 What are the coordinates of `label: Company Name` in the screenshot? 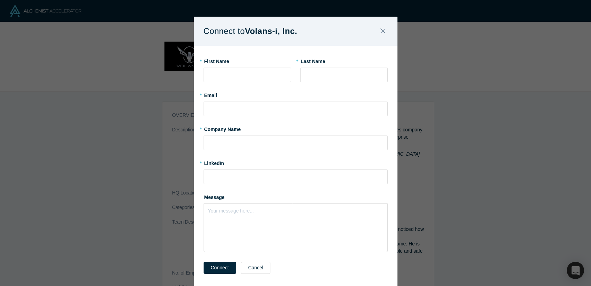 It's located at (296, 128).